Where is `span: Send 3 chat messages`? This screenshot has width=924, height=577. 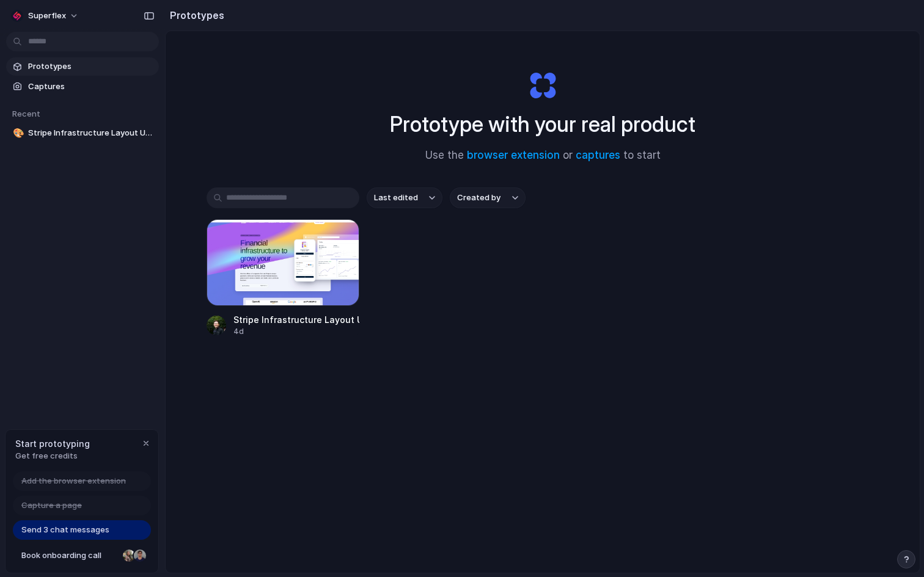
span: Send 3 chat messages is located at coordinates (65, 530).